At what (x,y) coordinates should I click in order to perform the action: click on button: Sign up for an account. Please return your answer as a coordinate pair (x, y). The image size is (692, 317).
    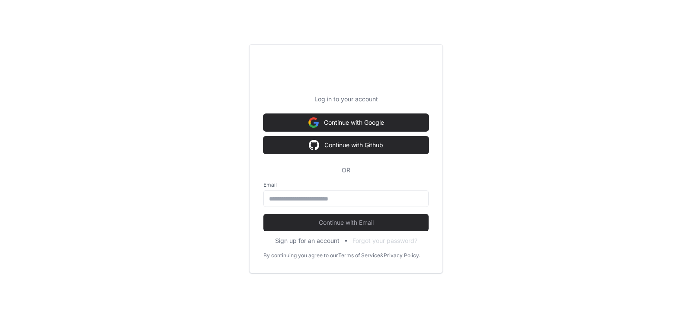
    Looking at the image, I should click on (307, 241).